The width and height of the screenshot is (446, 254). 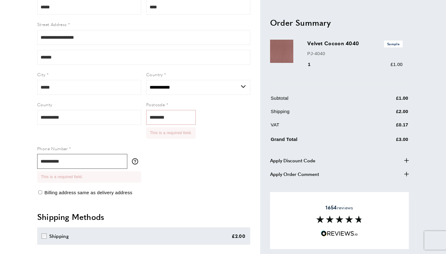 I want to click on td: £3.00, so click(x=387, y=141).